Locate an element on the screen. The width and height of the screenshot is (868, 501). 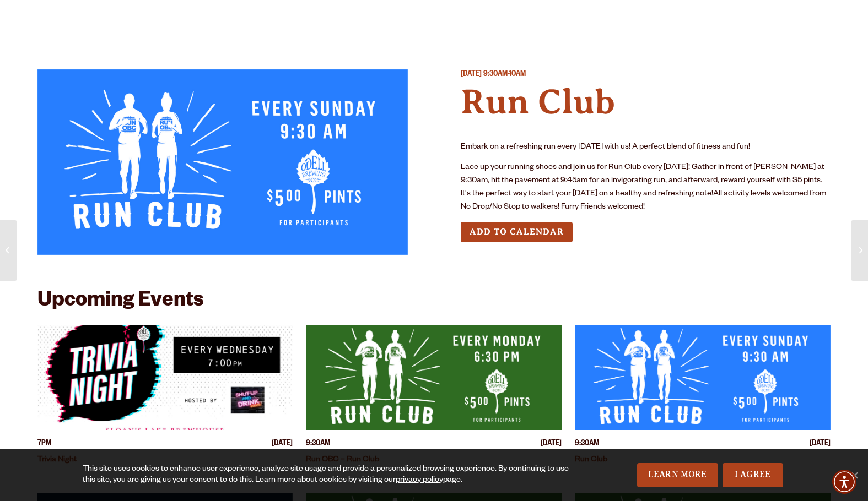
span: Taprooms is located at coordinates (170, 18).